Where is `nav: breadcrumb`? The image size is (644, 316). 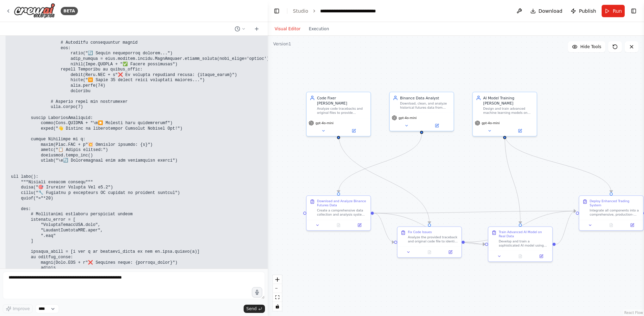
nav: breadcrumb is located at coordinates (343, 11).